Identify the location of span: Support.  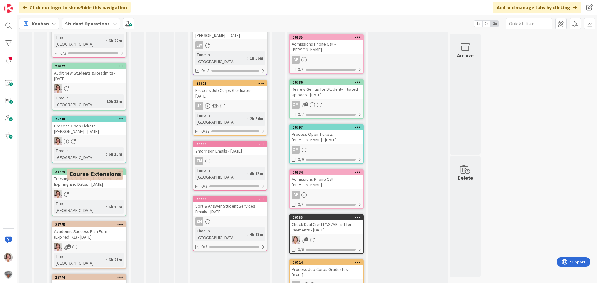
(21, 5).